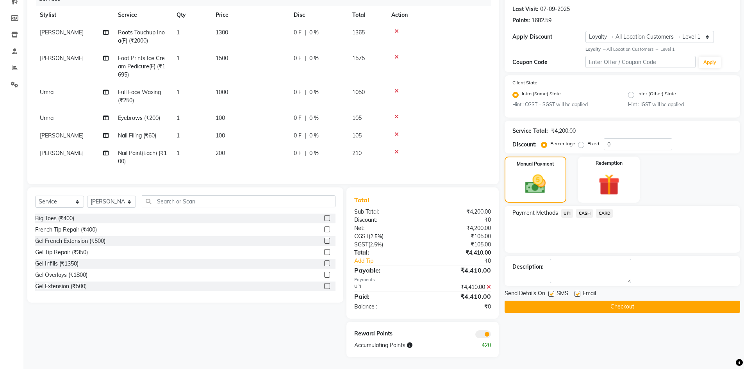 This screenshot has width=744, height=369. I want to click on button: Apply, so click(710, 62).